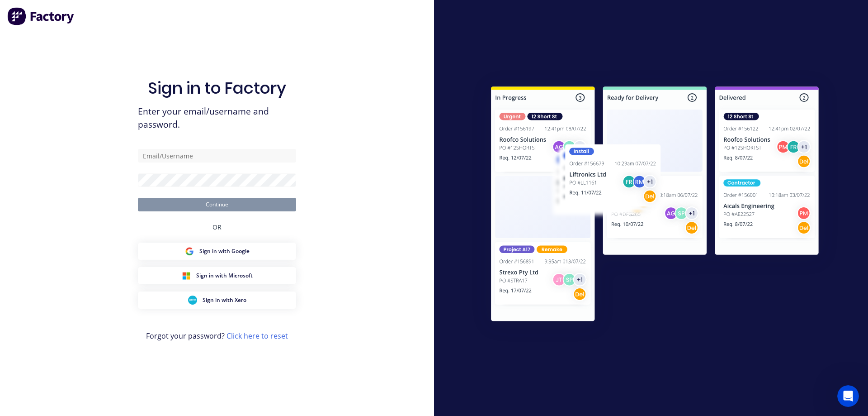 This screenshot has width=868, height=416. Describe the element at coordinates (217, 300) in the screenshot. I see `button: Xero Sign inSign in with Xero` at that location.